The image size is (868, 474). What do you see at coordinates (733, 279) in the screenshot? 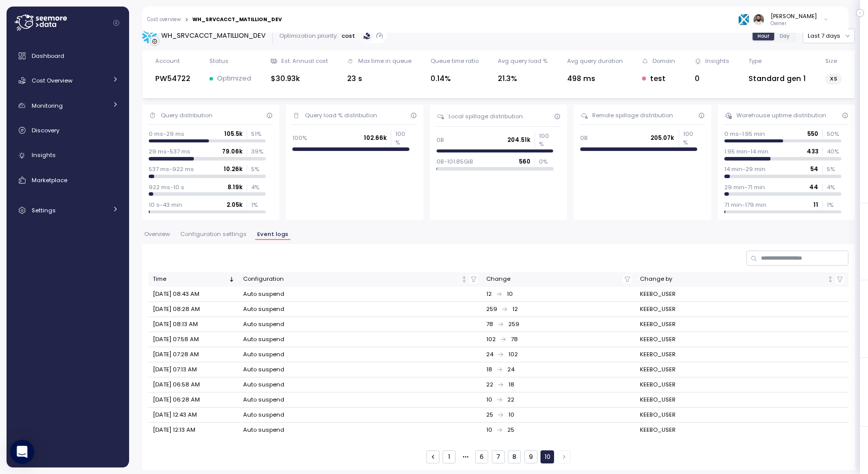
I see `div: Change by` at bounding box center [733, 279].